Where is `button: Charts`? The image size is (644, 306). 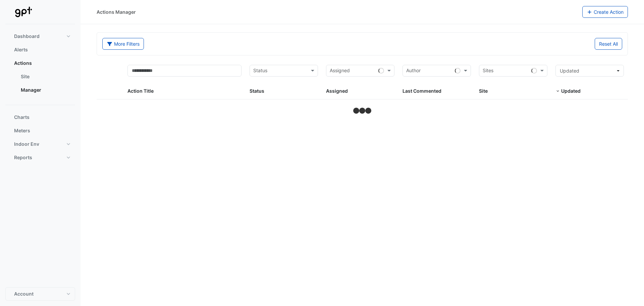 button: Charts is located at coordinates (40, 117).